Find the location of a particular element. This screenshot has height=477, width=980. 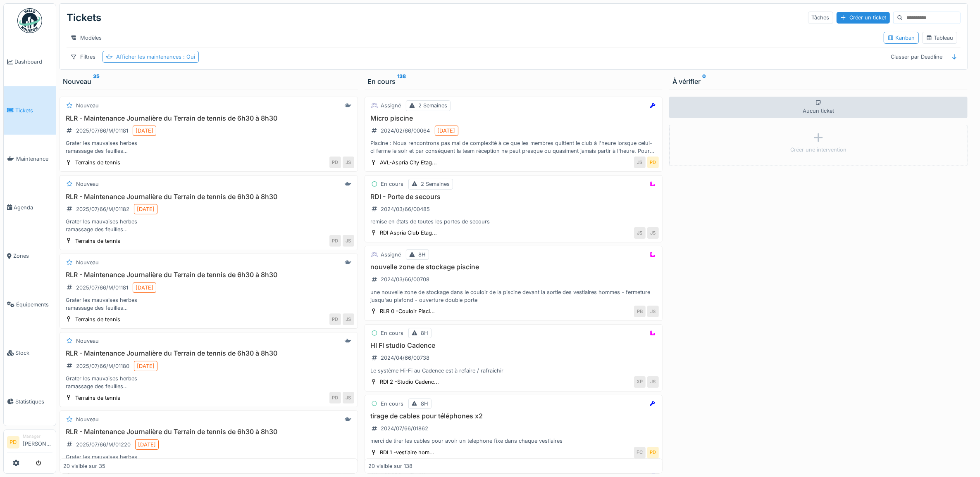

div: Créer une intervention is located at coordinates (818, 149).